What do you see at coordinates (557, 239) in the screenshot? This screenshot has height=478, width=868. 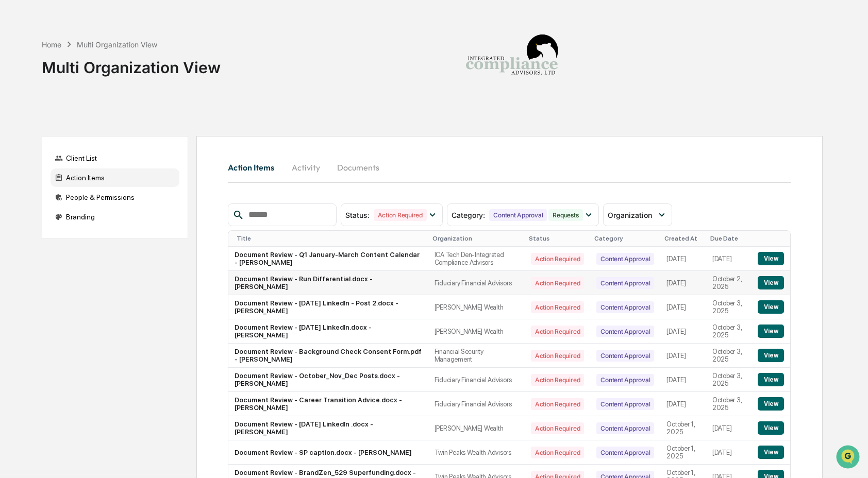 I see `div: Status` at bounding box center [557, 239].